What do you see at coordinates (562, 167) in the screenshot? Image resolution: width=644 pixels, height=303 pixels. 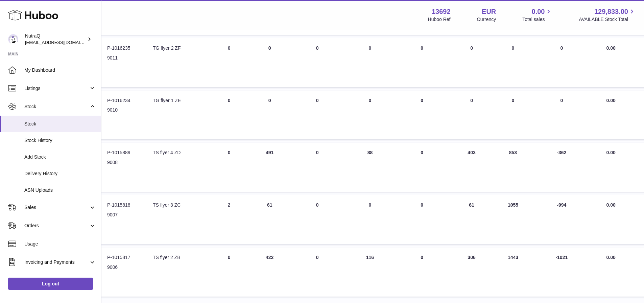 I see `td: -362` at bounding box center [562, 167].